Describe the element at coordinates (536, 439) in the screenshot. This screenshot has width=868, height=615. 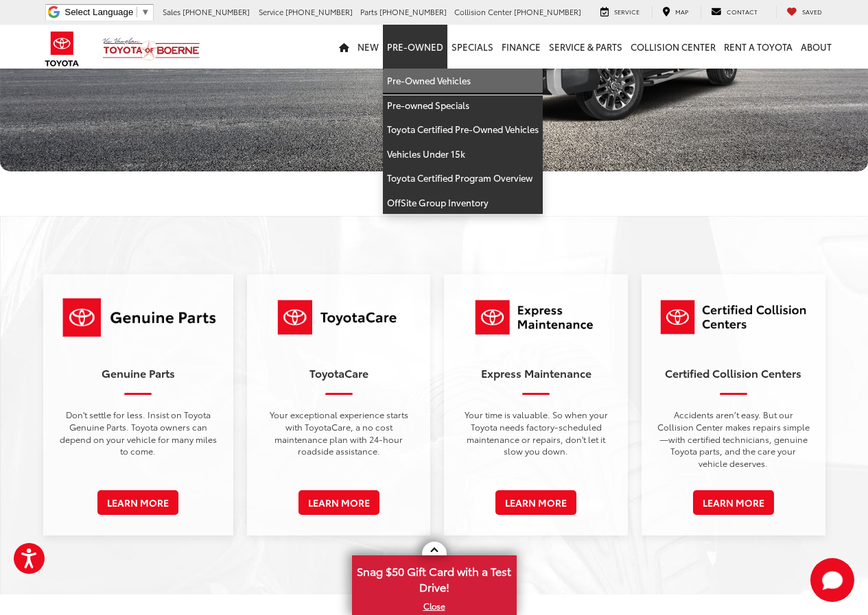
I see `p: Your time is valuable. So when your Toyota needs factory-scheduled maintenance or repairs, don't ...` at that location.